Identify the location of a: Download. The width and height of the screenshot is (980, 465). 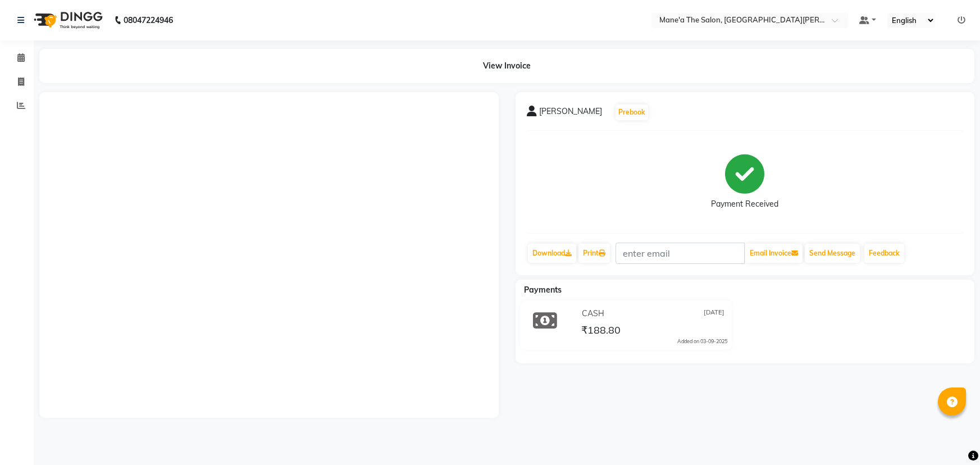
(552, 254).